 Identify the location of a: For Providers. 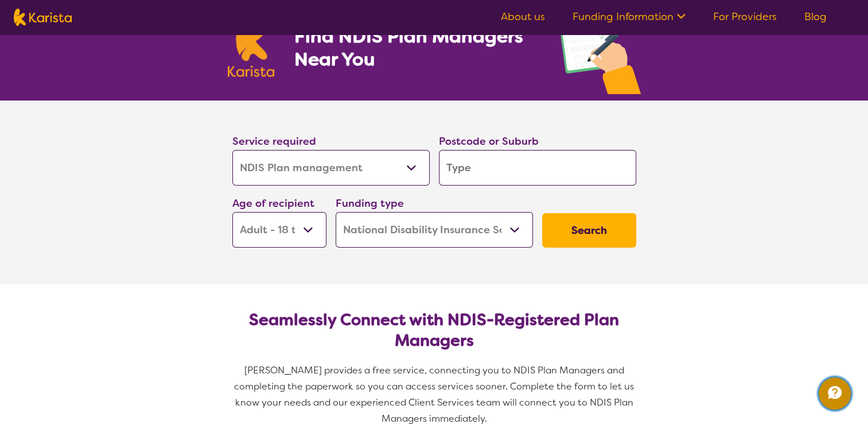
(745, 17).